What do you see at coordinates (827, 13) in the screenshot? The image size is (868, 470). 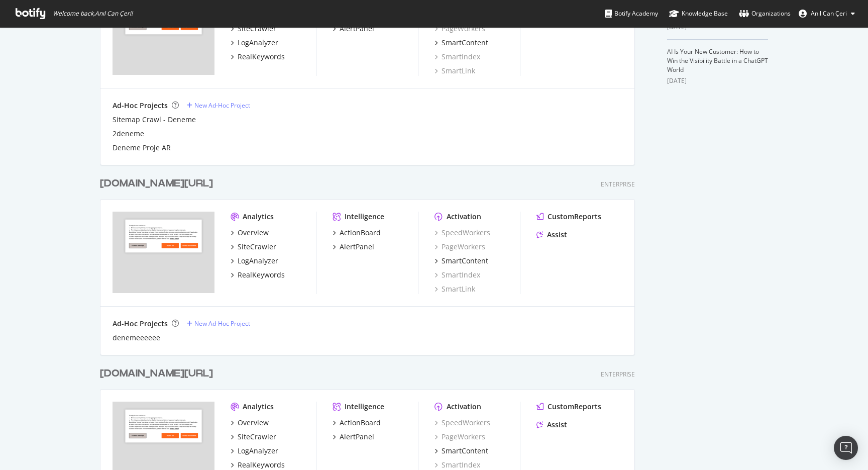 I see `button: Anıl Can Çeri` at bounding box center [827, 13].